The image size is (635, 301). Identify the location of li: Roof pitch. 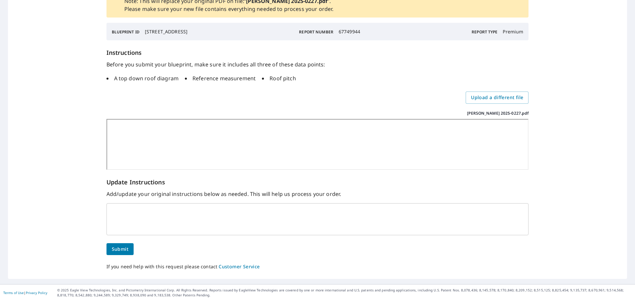
(279, 78).